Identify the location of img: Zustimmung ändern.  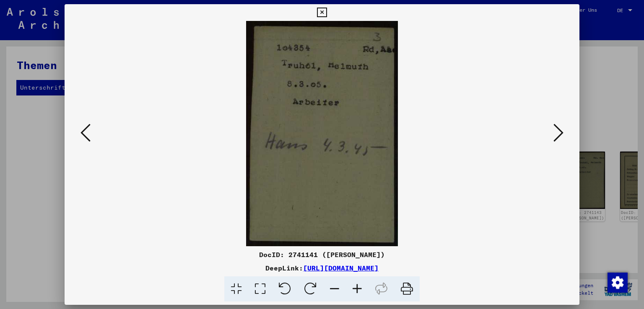
(617, 282).